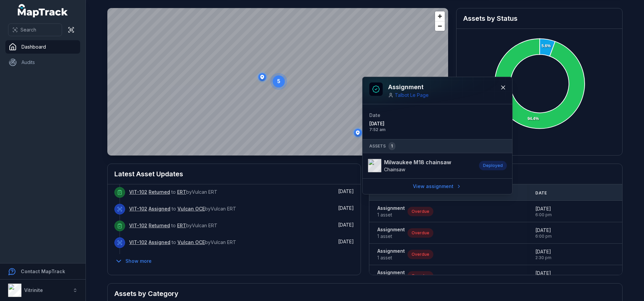  Describe the element at coordinates (411, 95) in the screenshot. I see `a: Talbot Le Page` at that location.